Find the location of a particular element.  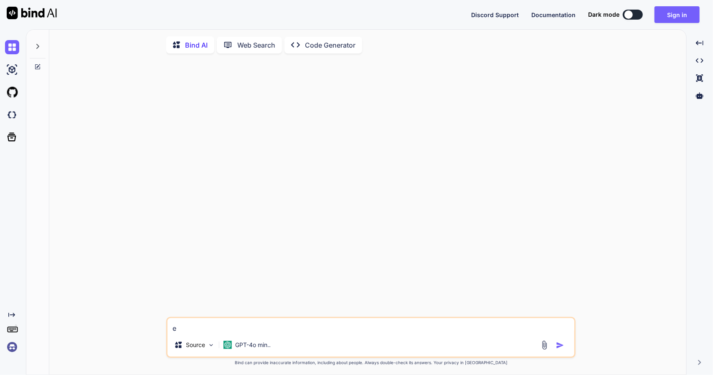

img: darkCloudIdeIcon is located at coordinates (12, 115).